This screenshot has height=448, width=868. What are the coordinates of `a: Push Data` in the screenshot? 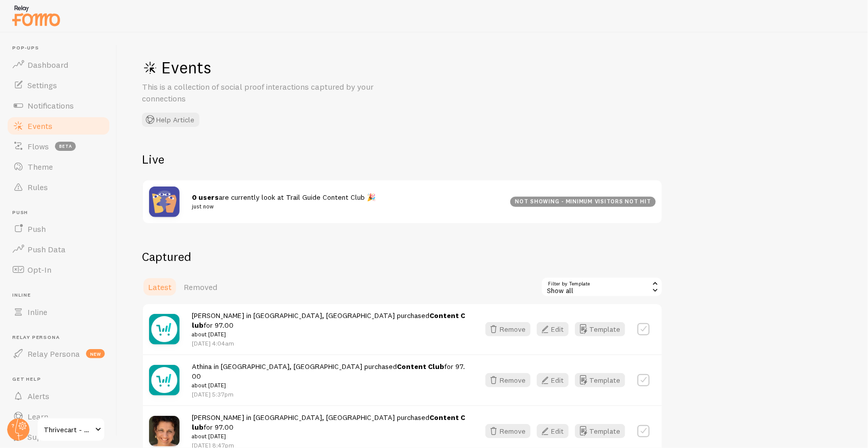 It's located at (59, 249).